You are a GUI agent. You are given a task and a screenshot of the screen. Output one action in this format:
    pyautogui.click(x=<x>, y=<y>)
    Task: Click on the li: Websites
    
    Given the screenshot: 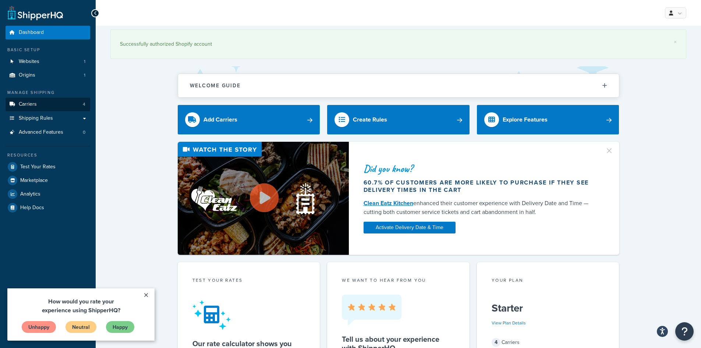 What is the action you would take?
    pyautogui.click(x=48, y=61)
    